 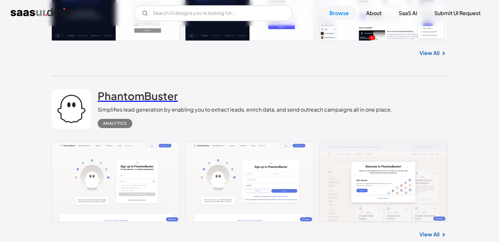 I want to click on div: Analytics, so click(x=115, y=124).